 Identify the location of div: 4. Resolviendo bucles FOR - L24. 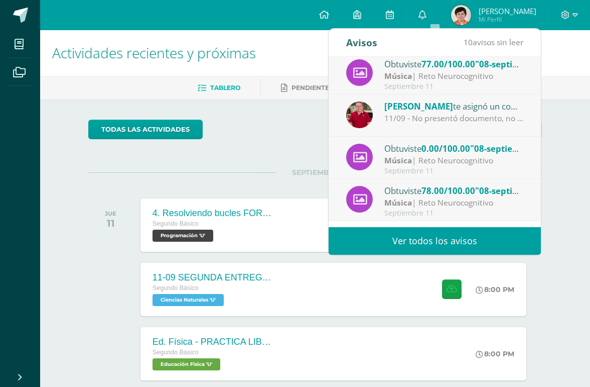
(213, 213).